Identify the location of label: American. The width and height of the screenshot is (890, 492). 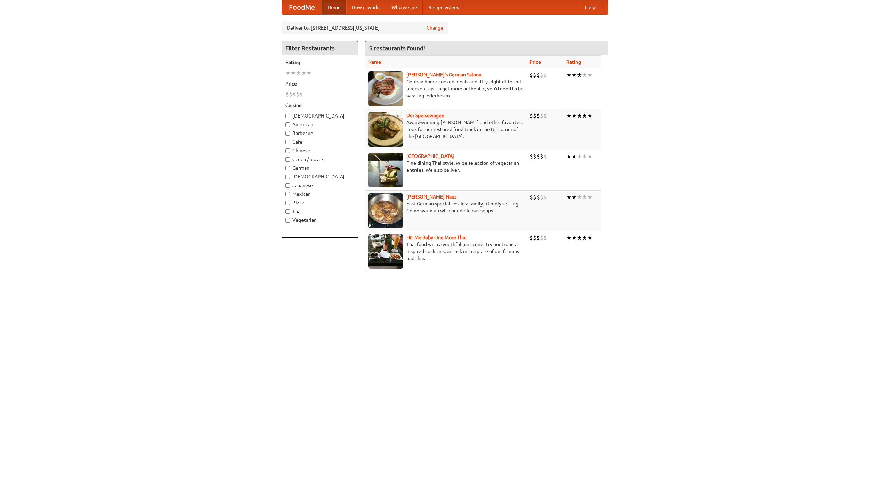
(320, 124).